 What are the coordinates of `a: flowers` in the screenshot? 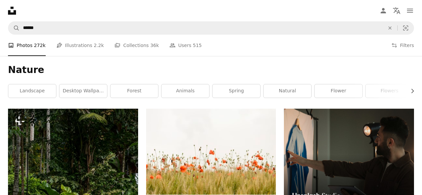 It's located at (390, 91).